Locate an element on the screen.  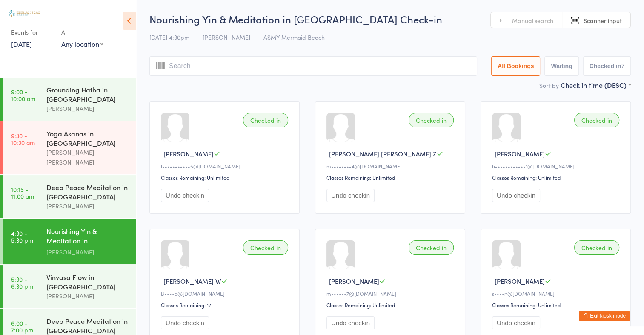
span: Scanner input is located at coordinates (603, 20).